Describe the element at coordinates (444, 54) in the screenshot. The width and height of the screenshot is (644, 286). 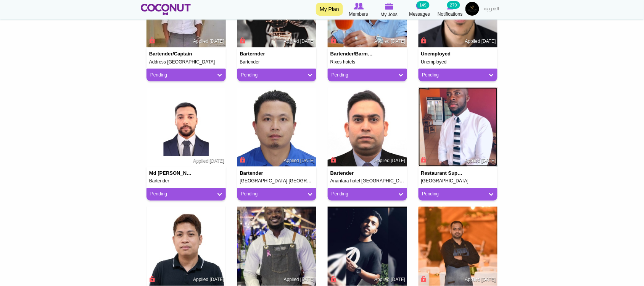
I see `h4: Unemployed` at that location.